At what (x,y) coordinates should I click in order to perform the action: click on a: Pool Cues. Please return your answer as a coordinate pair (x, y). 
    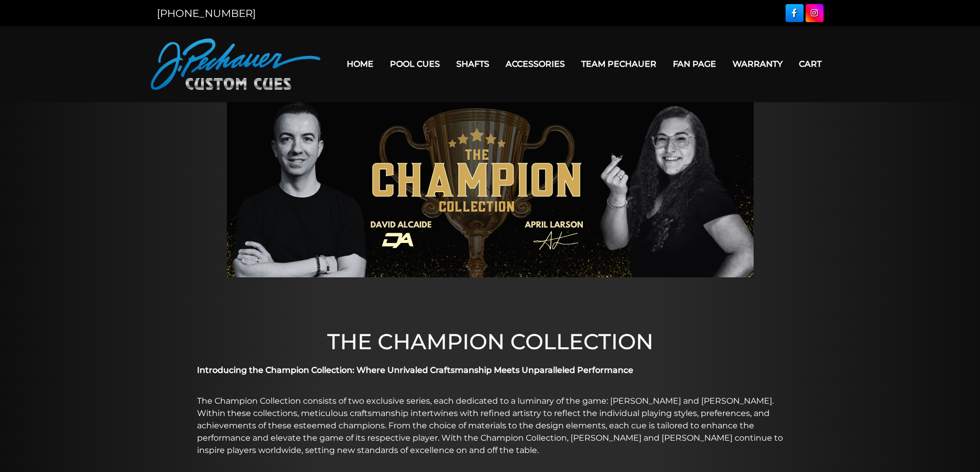
    Looking at the image, I should click on (415, 64).